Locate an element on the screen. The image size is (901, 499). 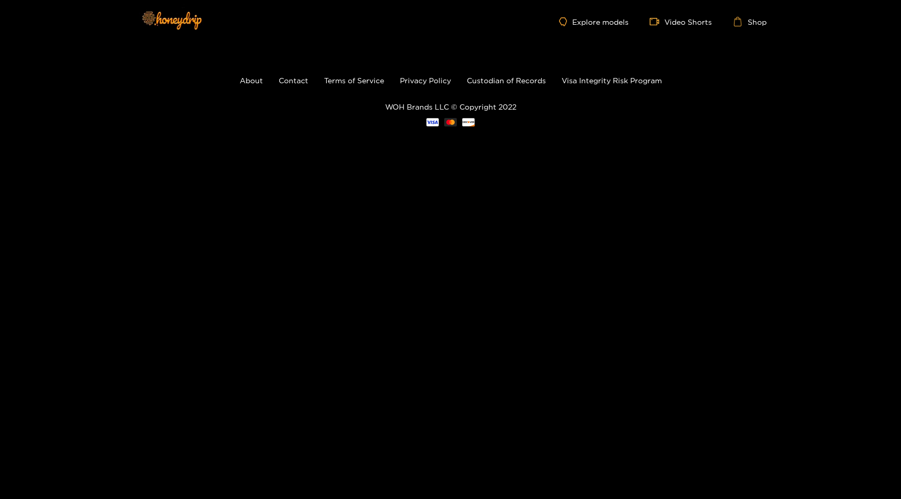
a: Shop is located at coordinates (750, 22).